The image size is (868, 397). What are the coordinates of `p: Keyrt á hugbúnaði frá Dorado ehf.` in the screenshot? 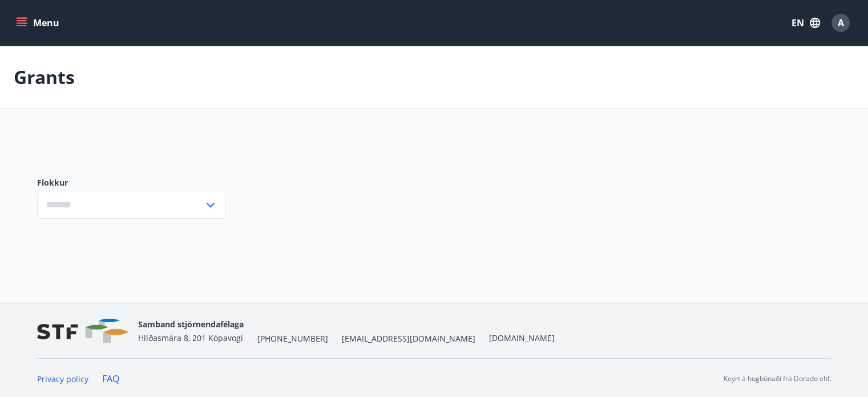 It's located at (778, 379).